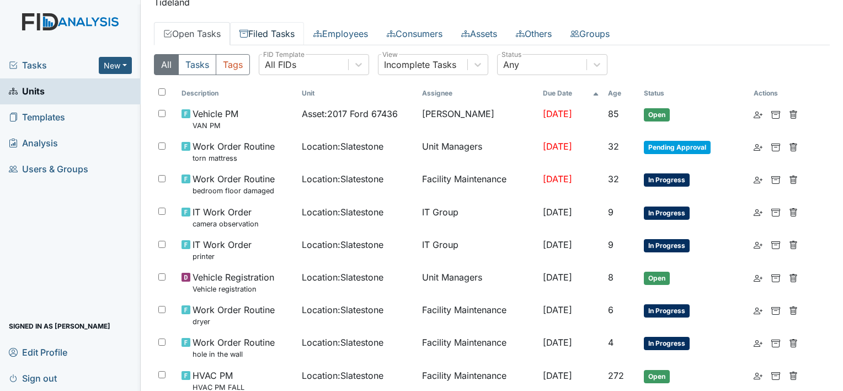 The image size is (843, 391). Describe the element at coordinates (616, 375) in the screenshot. I see `span: 272` at that location.